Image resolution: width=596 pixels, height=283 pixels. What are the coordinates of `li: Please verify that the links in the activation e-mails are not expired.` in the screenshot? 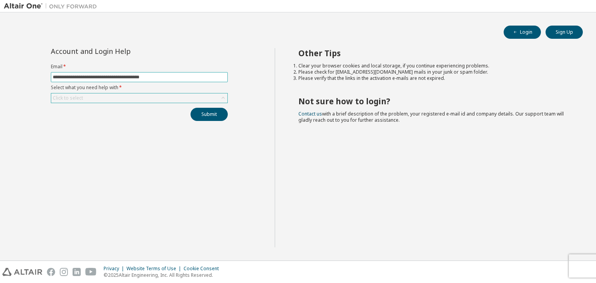 It's located at (434, 78).